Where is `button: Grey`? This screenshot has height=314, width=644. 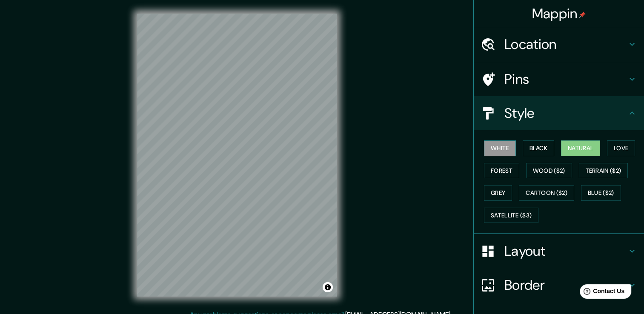 button: Grey is located at coordinates (498, 193).